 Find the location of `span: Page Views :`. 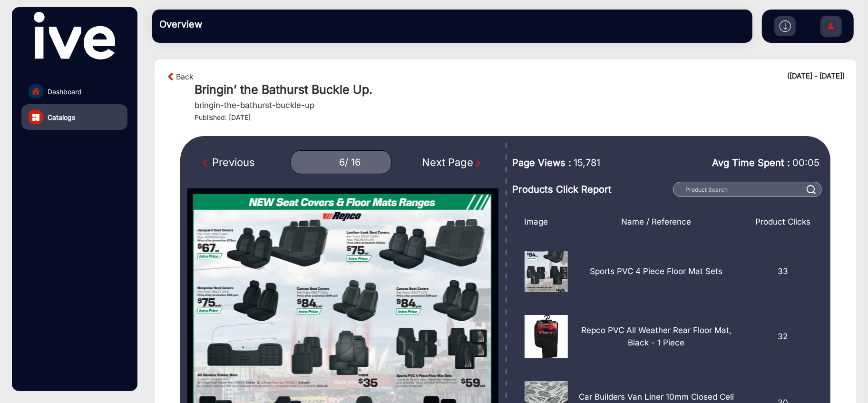

span: Page Views : is located at coordinates (542, 163).